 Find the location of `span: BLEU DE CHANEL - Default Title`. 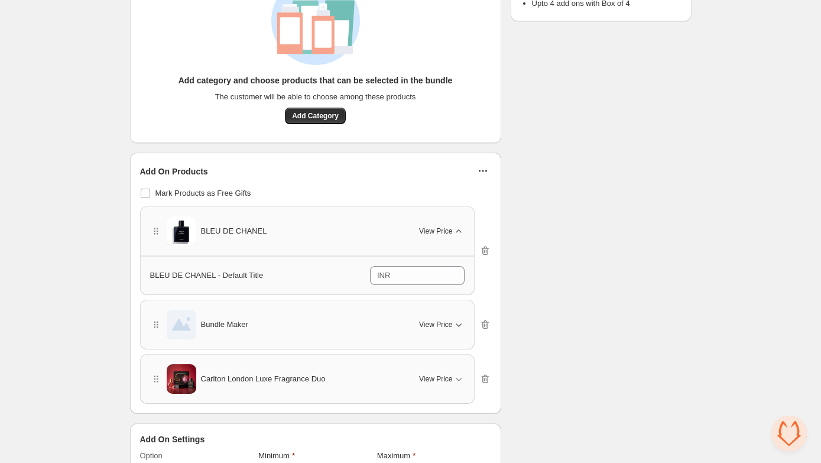

span: BLEU DE CHANEL - Default Title is located at coordinates (207, 275).